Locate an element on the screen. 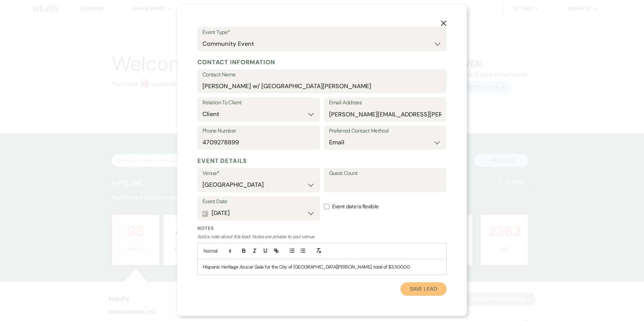 This screenshot has width=644, height=321. label: Phone Number is located at coordinates (258, 131).